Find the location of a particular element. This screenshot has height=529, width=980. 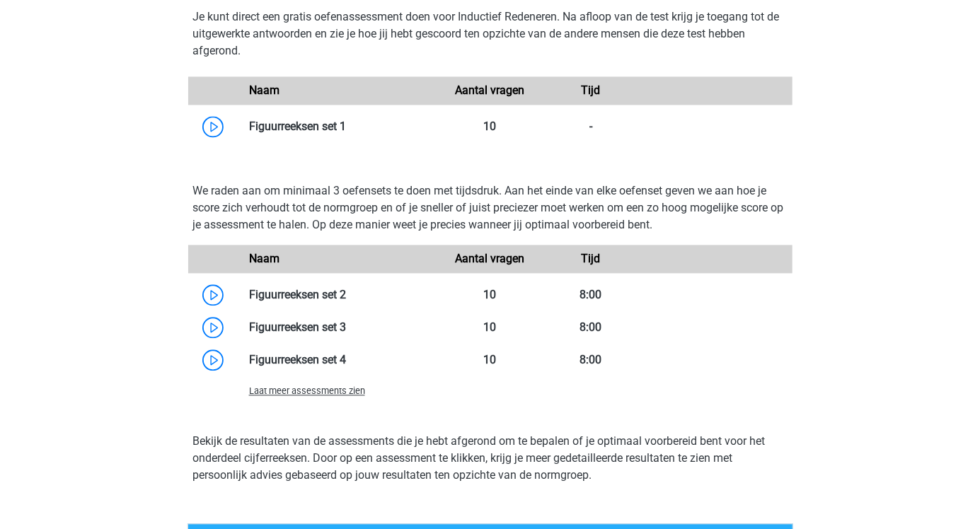

p: Je kunt direct een gratis oefenassessment doen voor Inductief Redeneren. Na afloop van de test kr... is located at coordinates (490, 34).